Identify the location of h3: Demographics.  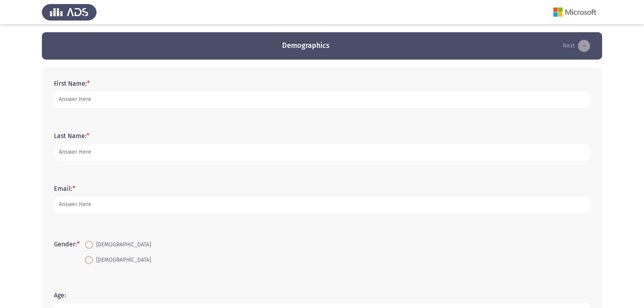
(306, 45).